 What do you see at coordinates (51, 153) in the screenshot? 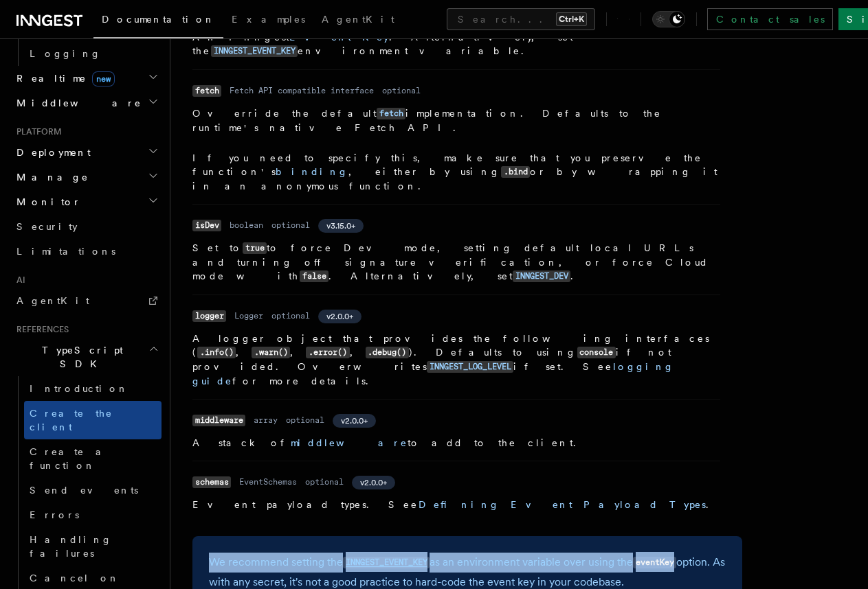
I see `span: Deployment` at bounding box center [51, 153].